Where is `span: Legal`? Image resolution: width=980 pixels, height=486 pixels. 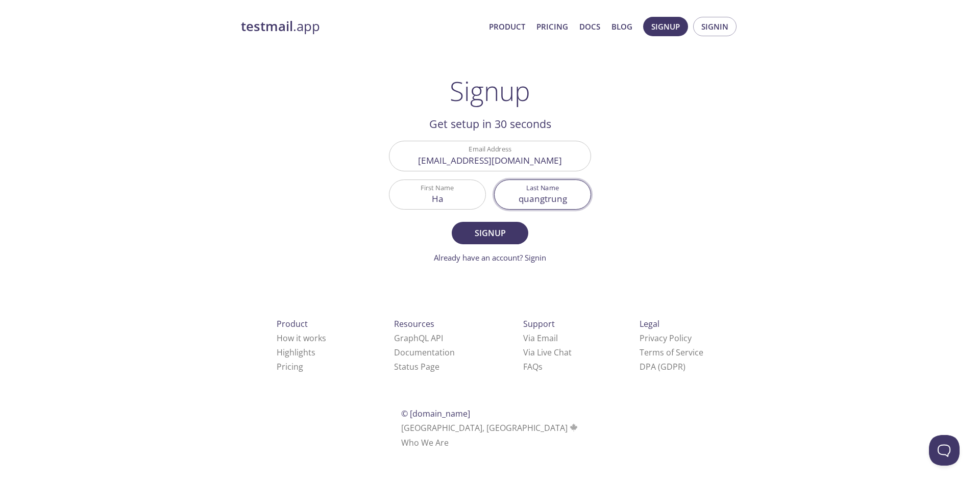 span: Legal is located at coordinates (649, 324).